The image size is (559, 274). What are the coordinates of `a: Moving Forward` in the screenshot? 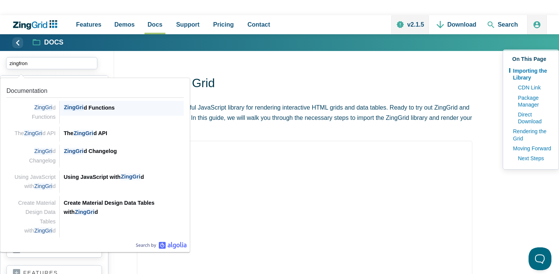 It's located at (531, 148).